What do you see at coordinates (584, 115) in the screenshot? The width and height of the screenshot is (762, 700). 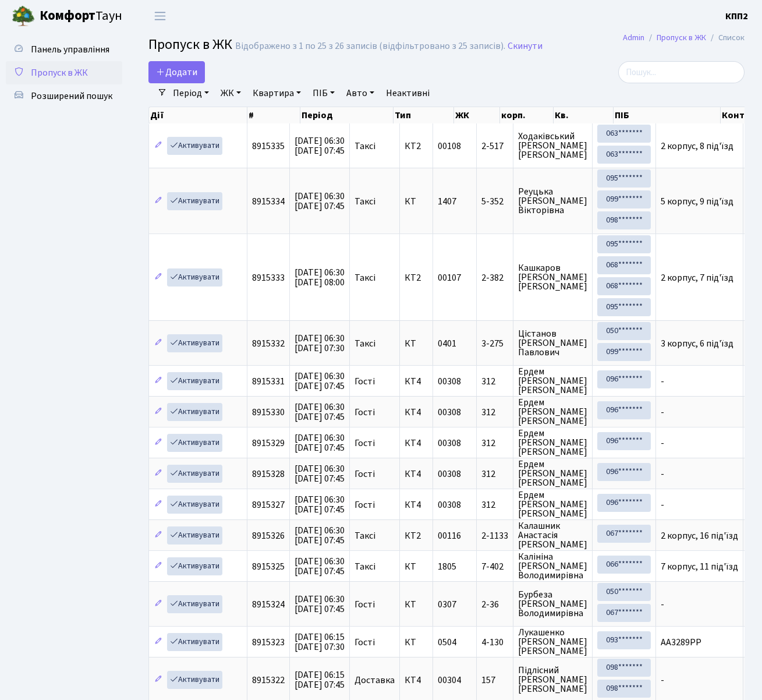 I see `th: Кв.` at bounding box center [584, 115].